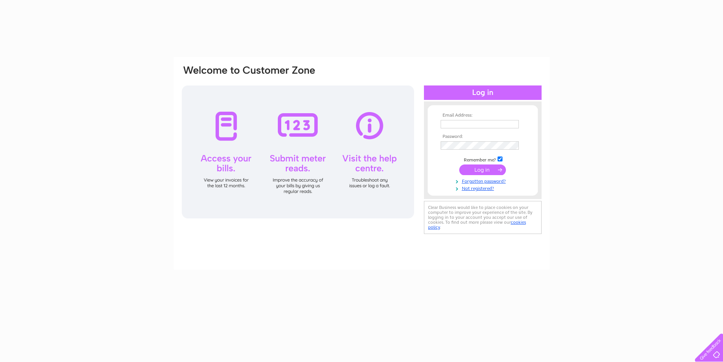  I want to click on th: Email Address:, so click(483, 115).